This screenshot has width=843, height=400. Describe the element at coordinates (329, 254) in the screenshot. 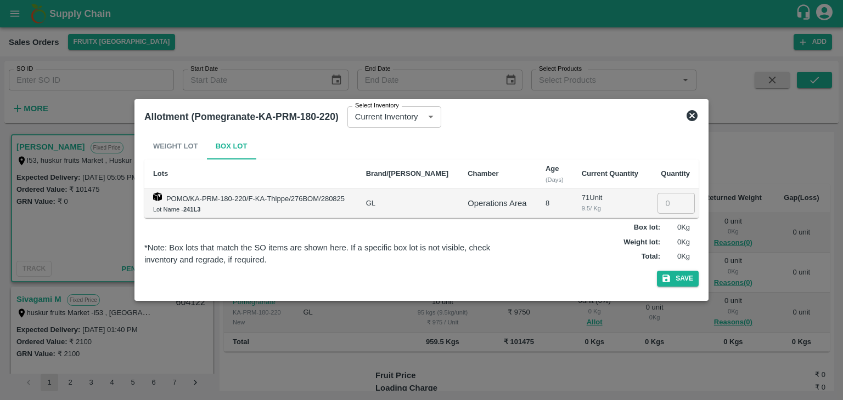

I see `div: *Note: Box lots that match the SO items are shown here. If a specific box lot is not visible, che...` at that location.